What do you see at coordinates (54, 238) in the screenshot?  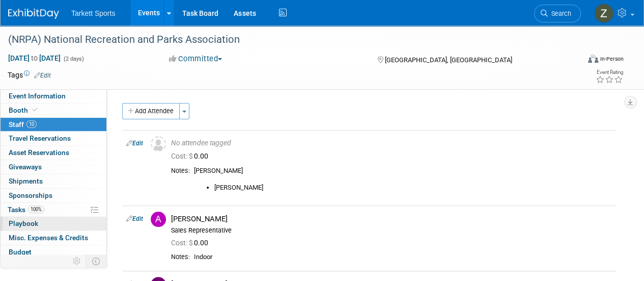 I see `a: Misc. Expenses & Credits` at bounding box center [54, 238].